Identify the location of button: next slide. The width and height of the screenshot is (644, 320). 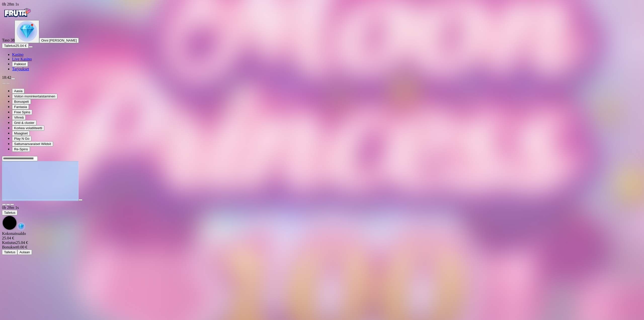
(8, 84).